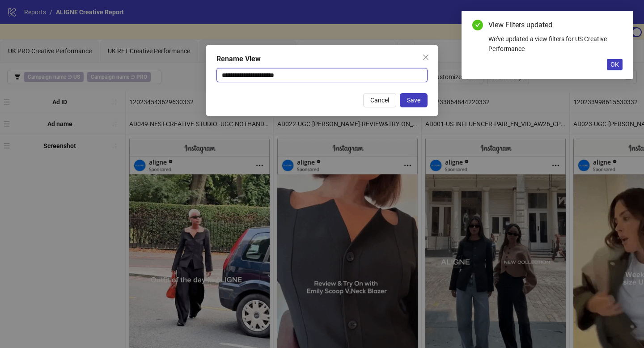 The width and height of the screenshot is (644, 348). I want to click on span: Save, so click(414, 100).